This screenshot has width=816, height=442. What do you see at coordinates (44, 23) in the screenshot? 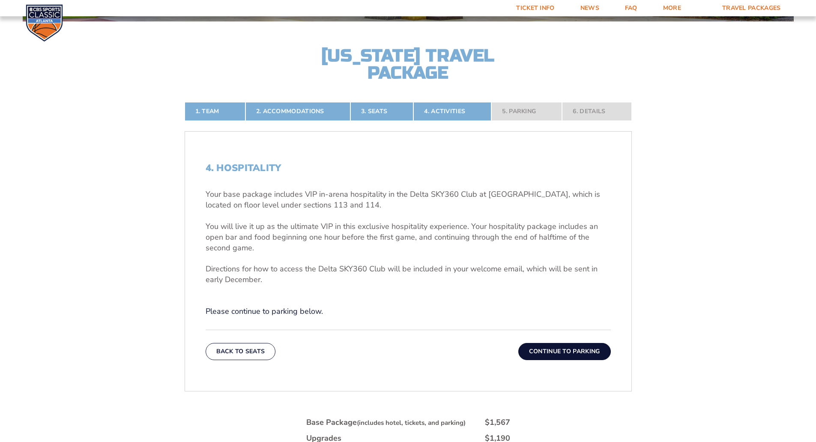
I see `img: CBS Sports Classic` at bounding box center [44, 23].